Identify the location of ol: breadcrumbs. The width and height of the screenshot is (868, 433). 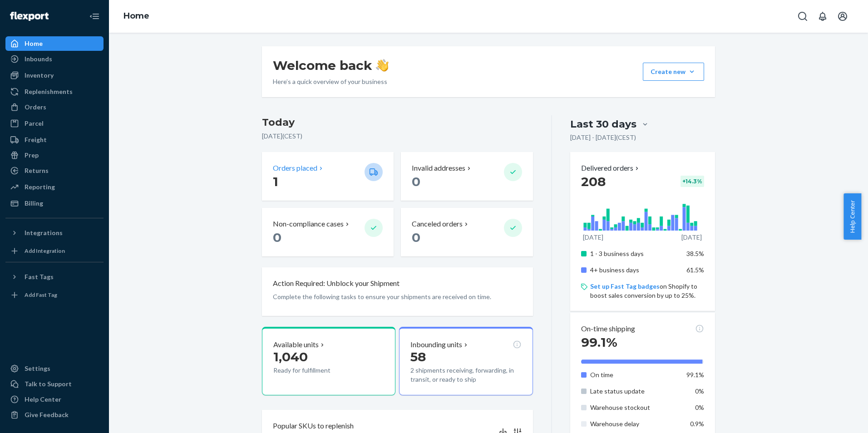
(137, 16).